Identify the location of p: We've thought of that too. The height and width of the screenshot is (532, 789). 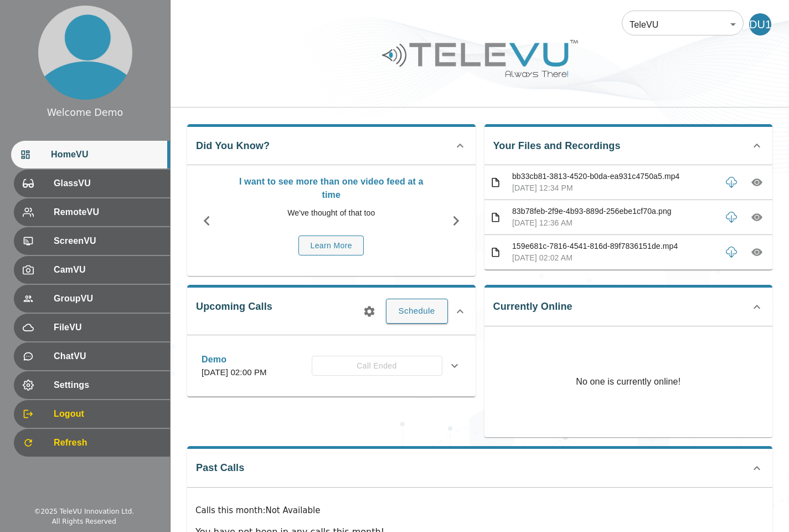
(331, 213).